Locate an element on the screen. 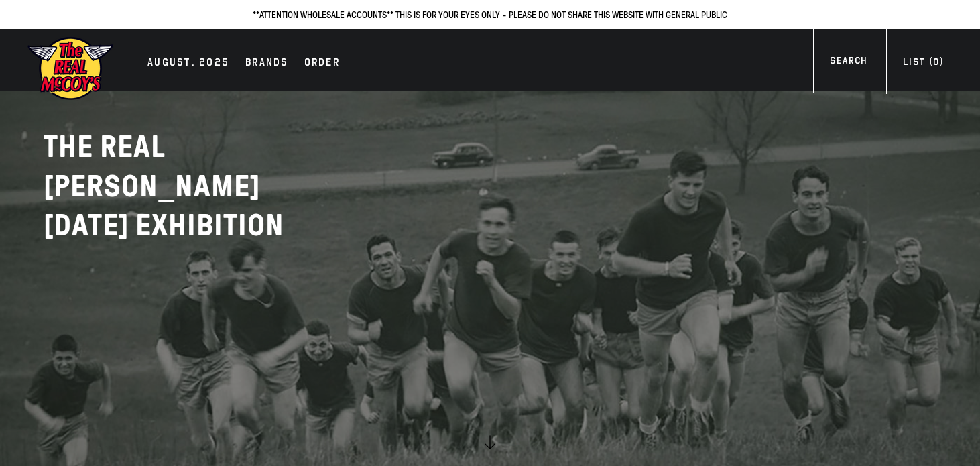  a: AUGUST. 2025 is located at coordinates (189, 64).